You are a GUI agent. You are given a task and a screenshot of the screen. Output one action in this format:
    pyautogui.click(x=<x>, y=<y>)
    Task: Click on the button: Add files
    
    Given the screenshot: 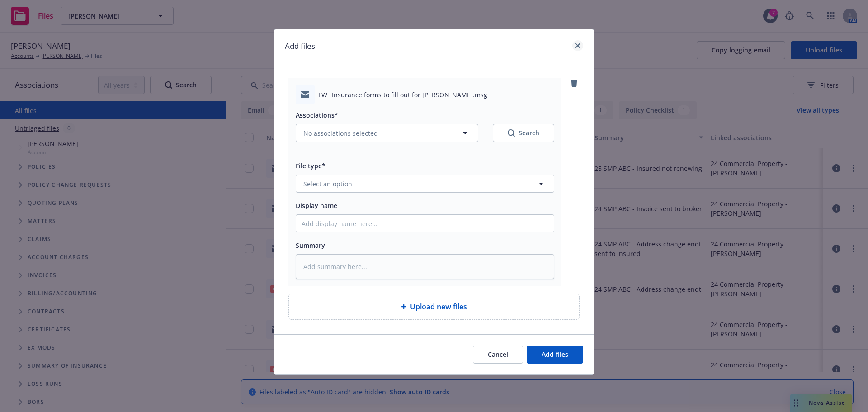 What is the action you would take?
    pyautogui.click(x=554, y=355)
    